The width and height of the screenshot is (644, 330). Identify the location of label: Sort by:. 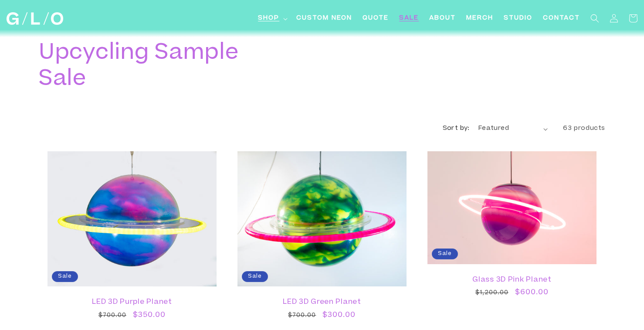
(456, 129).